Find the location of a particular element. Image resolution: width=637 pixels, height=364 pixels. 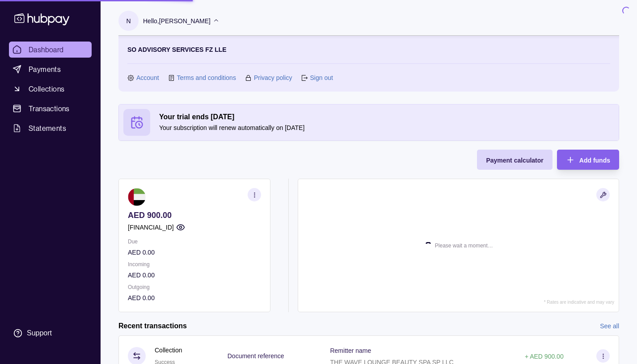

span: Collections is located at coordinates (46, 89).